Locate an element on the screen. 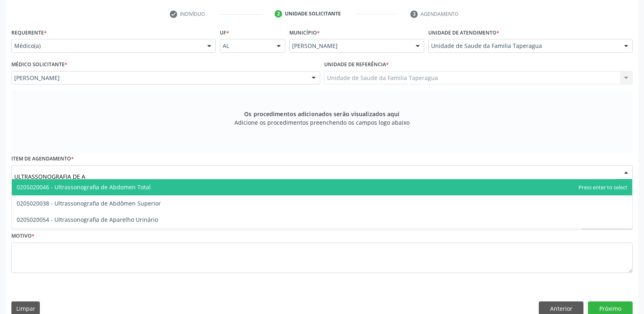 The width and height of the screenshot is (644, 314). span: 0205020054 - Ultrassonografia de Aparelho Urinário is located at coordinates (88, 219).